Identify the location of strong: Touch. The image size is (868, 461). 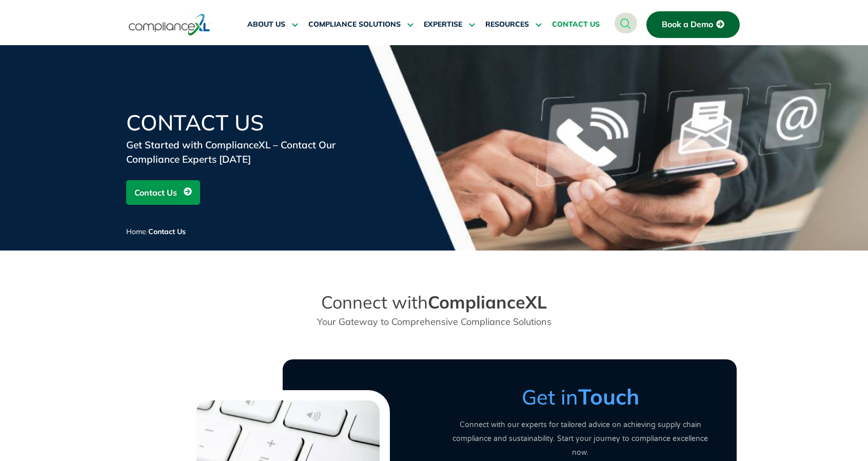
(609, 396).